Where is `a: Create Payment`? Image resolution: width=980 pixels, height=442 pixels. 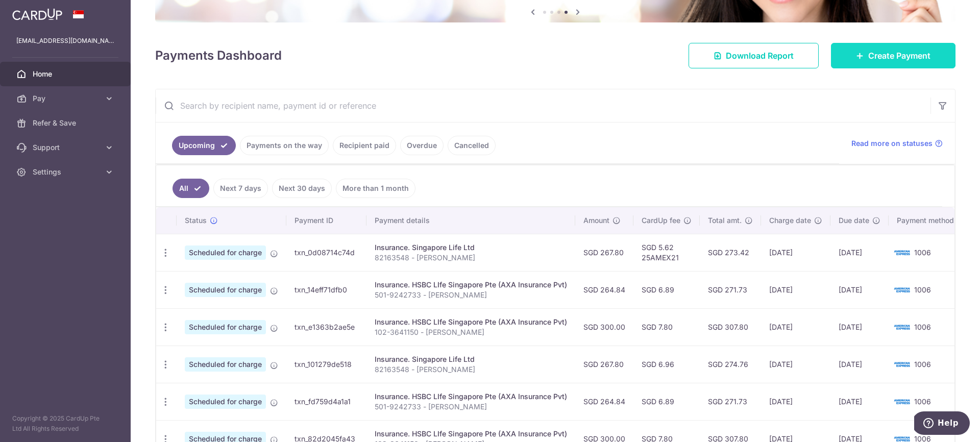 a: Create Payment is located at coordinates (894, 56).